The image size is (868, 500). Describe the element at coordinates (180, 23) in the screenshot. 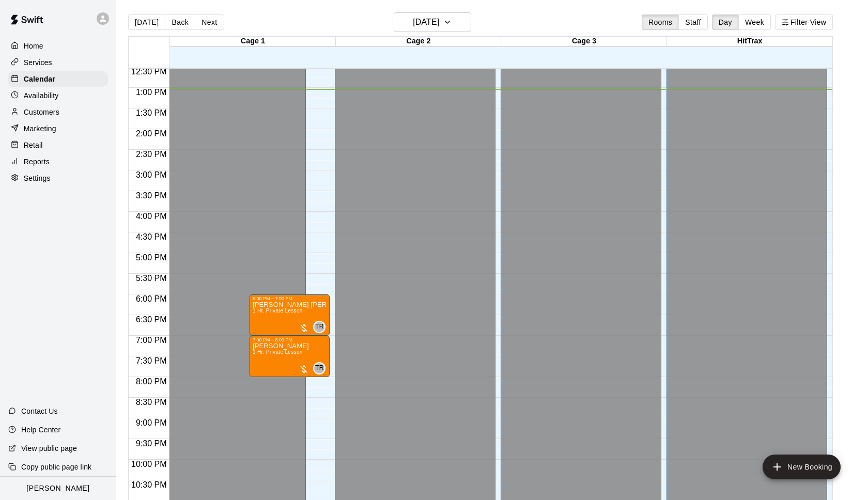

I see `button: Back` at that location.